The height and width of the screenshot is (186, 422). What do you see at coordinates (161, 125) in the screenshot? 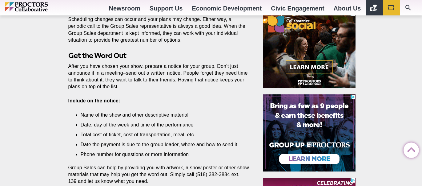
I see `li: Date, day of the week and time of the performance` at bounding box center [161, 125].